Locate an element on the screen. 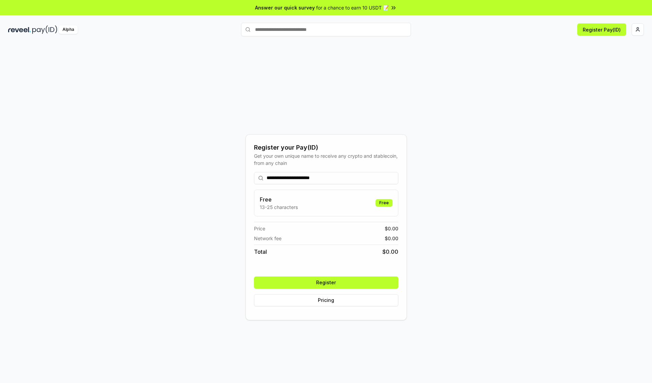 The image size is (652, 383). button: Pricing is located at coordinates (326, 301).